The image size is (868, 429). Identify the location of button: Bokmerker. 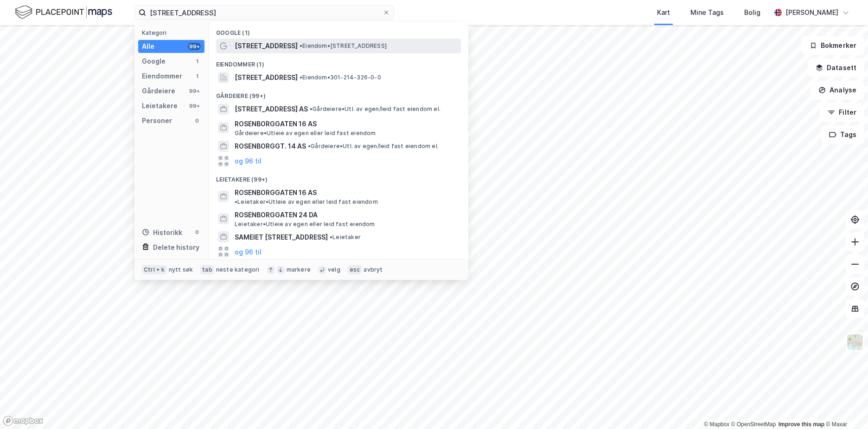
(833, 45).